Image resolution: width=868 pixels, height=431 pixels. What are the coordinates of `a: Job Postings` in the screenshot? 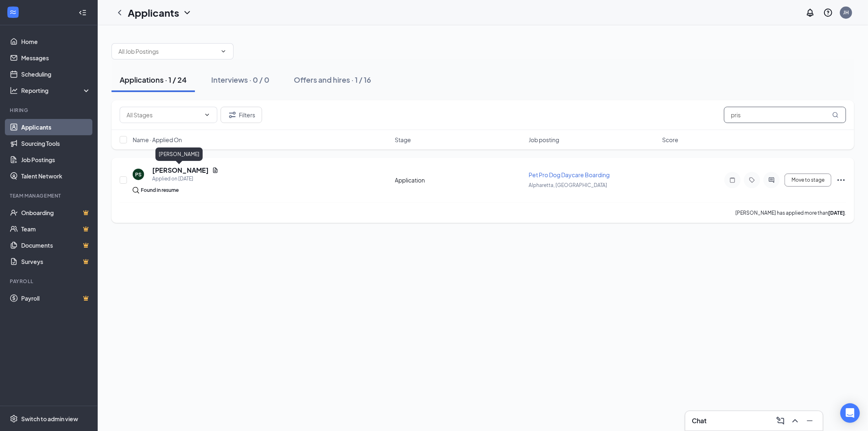 It's located at (56, 160).